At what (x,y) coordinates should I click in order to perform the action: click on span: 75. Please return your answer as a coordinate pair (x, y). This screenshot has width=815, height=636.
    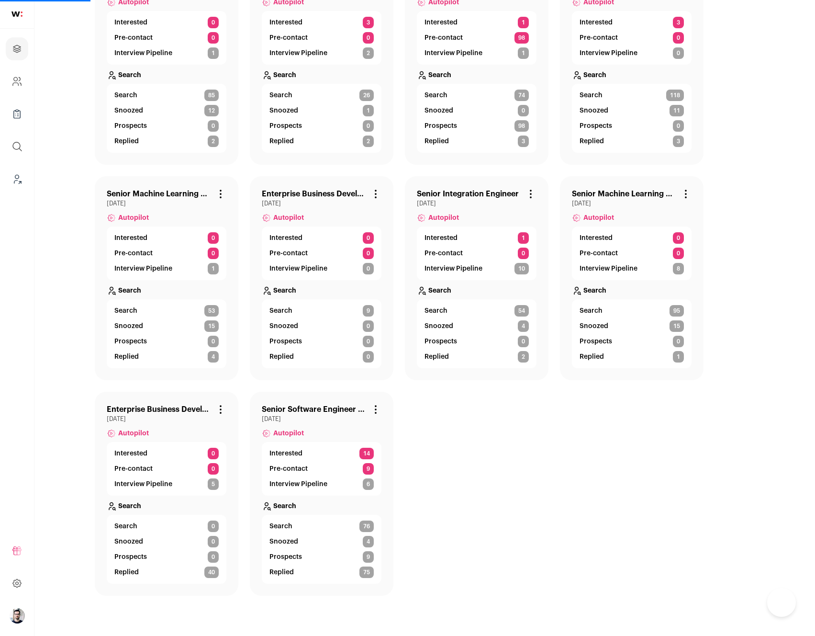
    Looking at the image, I should click on (367, 572).